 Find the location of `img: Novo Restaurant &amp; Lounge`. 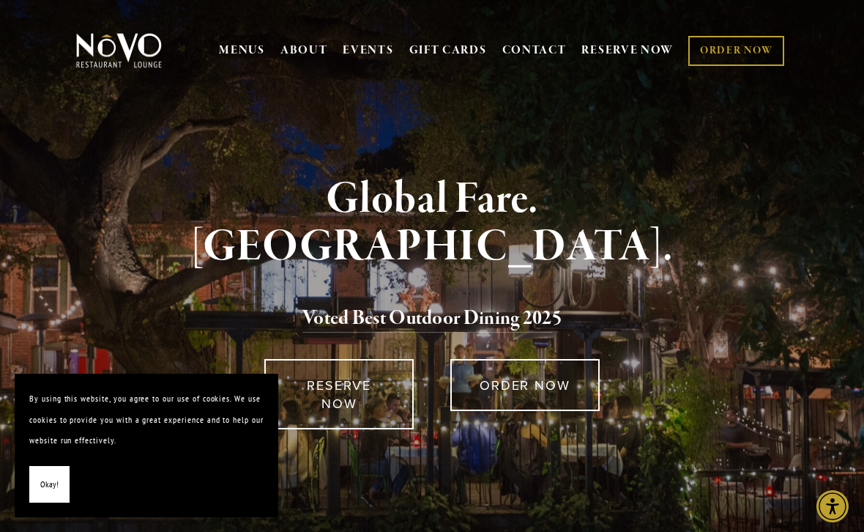

img: Novo Restaurant &amp; Lounge is located at coordinates (119, 51).